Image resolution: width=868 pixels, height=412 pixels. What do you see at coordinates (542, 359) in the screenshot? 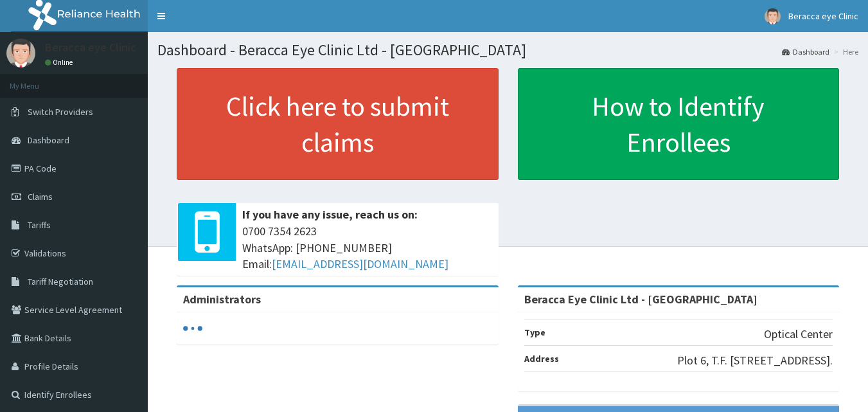
I see `b: Address` at bounding box center [542, 359].